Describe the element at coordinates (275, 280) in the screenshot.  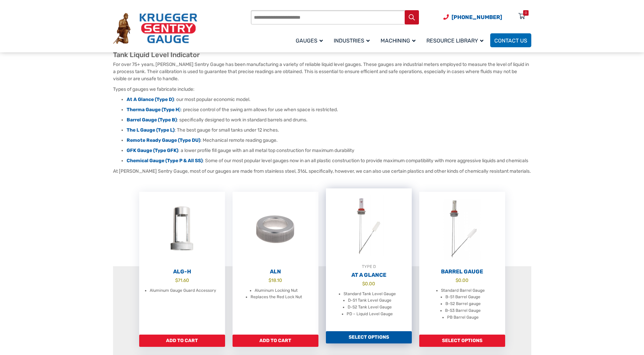
I see `bdi: 18.10` at that location.